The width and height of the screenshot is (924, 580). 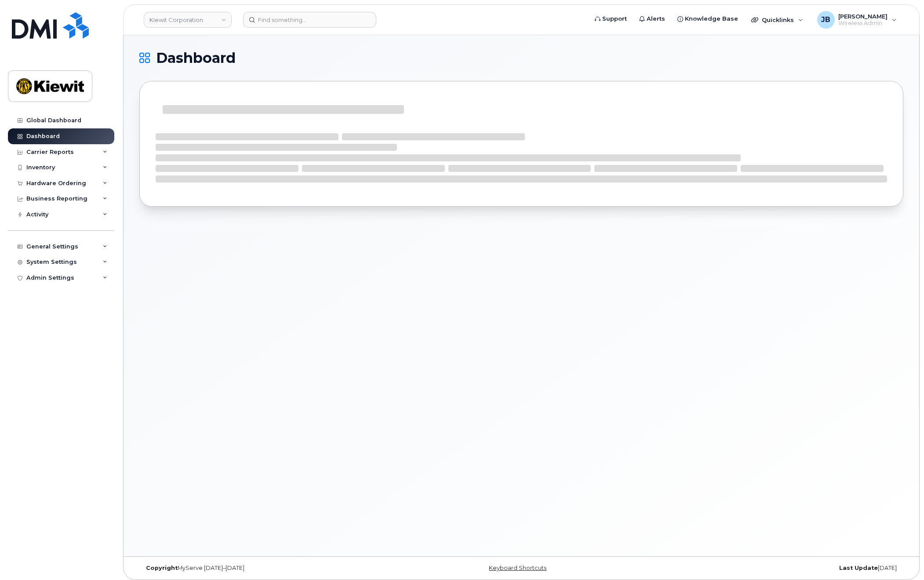 What do you see at coordinates (859, 567) in the screenshot?
I see `strong: Last Update` at bounding box center [859, 567].